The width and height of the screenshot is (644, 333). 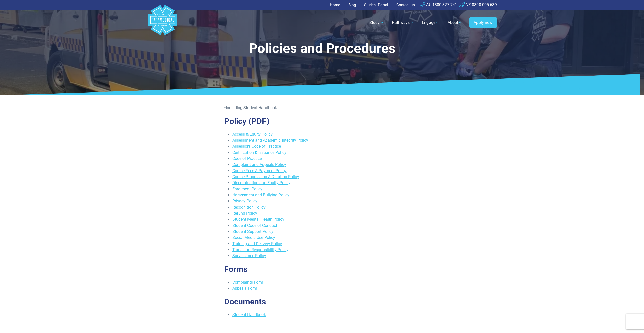 I want to click on a: Privacy Policy, so click(x=245, y=201).